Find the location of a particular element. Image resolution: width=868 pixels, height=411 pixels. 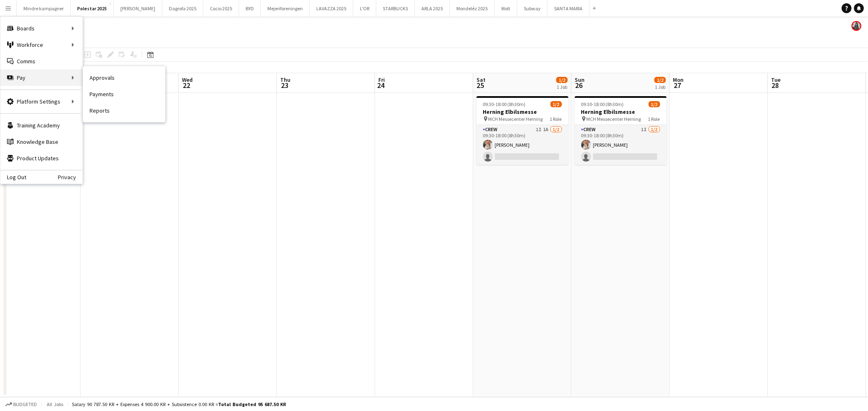

a: Knowledge Base is located at coordinates (42, 142).